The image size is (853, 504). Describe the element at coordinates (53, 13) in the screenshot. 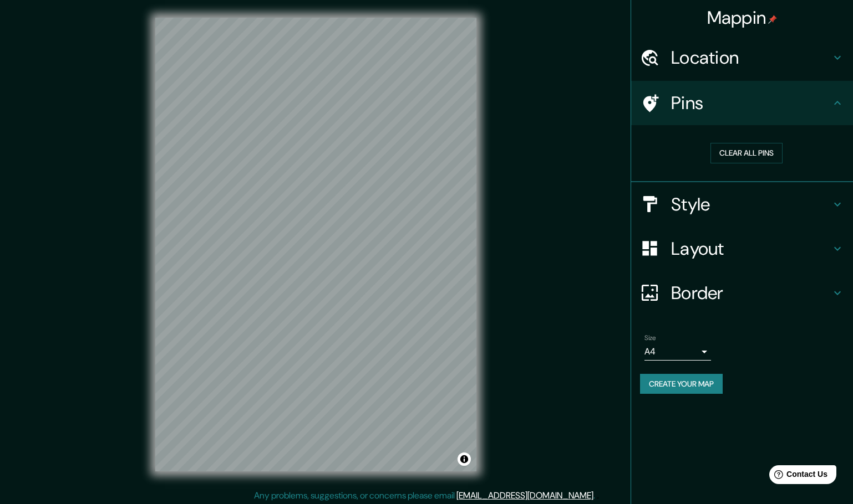

I see `span: Contact Us` at that location.